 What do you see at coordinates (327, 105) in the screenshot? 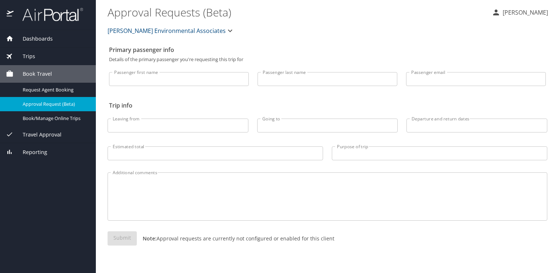
I see `h2: Trip info` at bounding box center [327, 105].